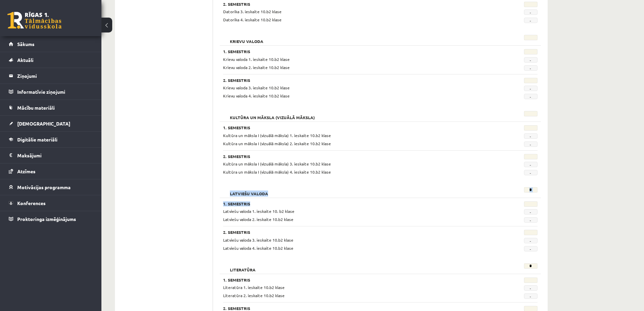 The height and width of the screenshot is (311, 644). Describe the element at coordinates (259, 211) in the screenshot. I see `span: Latviešu valoda 1. ieskaite 10. b2 klase` at that location.